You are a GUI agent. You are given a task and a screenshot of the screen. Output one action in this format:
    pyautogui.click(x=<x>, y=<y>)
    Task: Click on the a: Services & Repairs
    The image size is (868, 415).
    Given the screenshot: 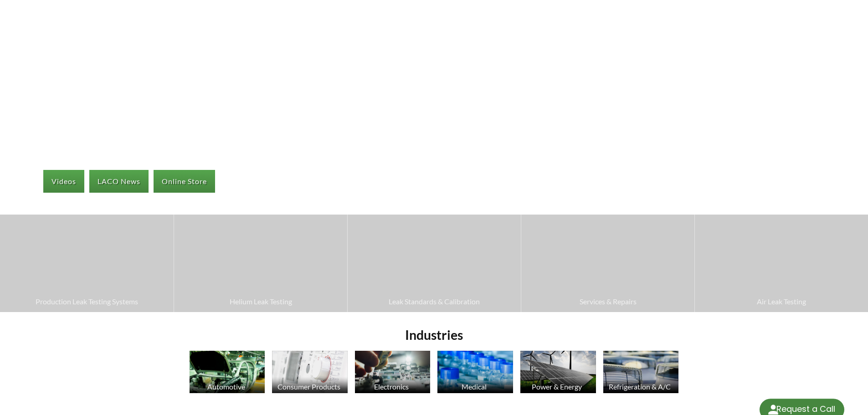 What is the action you would take?
    pyautogui.click(x=608, y=263)
    